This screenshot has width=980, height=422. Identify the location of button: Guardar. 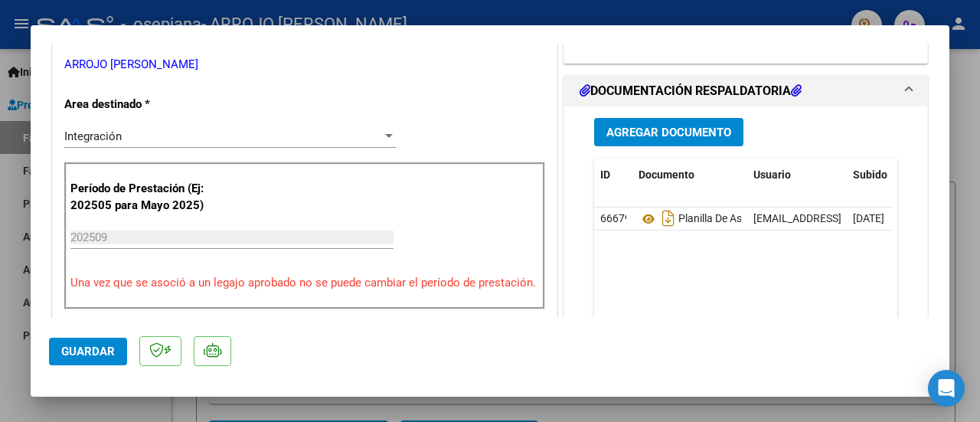
(88, 351).